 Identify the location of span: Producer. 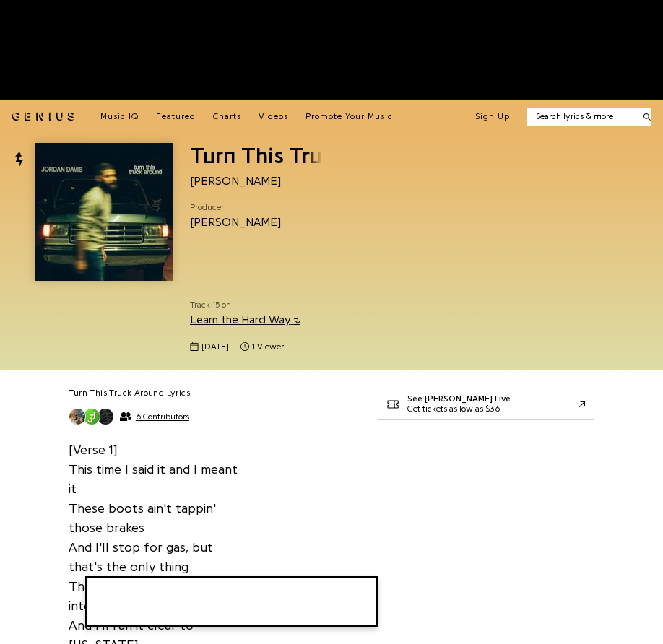
(236, 207).